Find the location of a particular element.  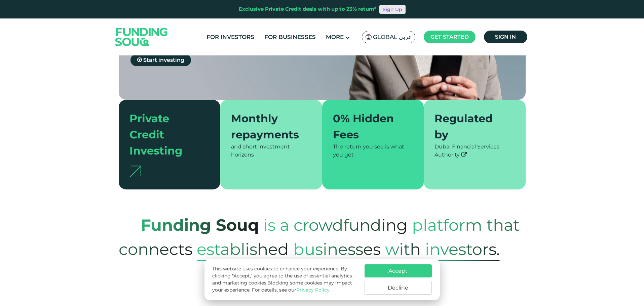

p: This website uses cookies to enhance your experience. By clicking "Accept," you agree to the use ... is located at coordinates (285, 280).